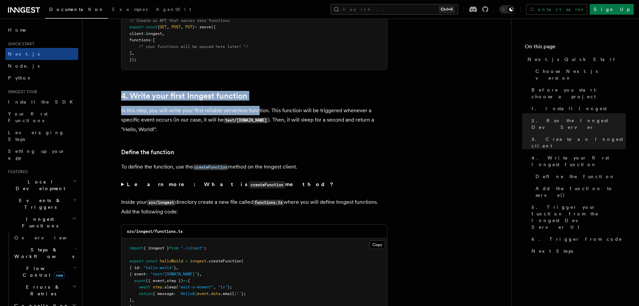  I want to click on span: 1. Install Inngest, so click(569, 109).